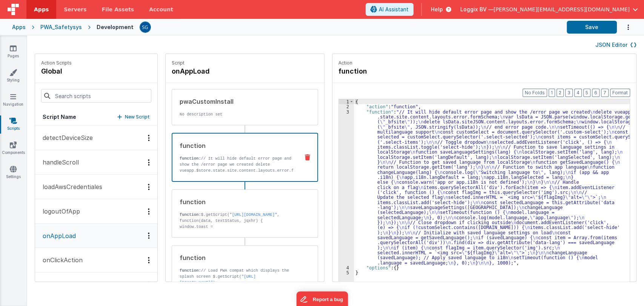  I want to click on div: 5, so click(346, 273).